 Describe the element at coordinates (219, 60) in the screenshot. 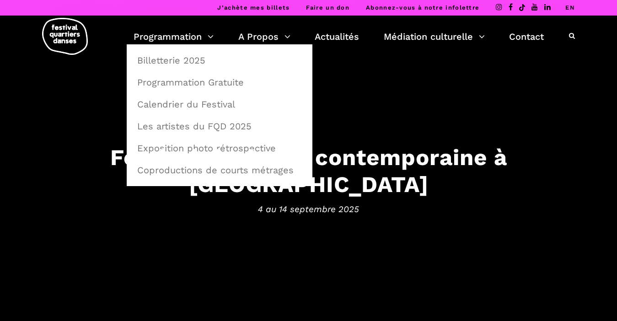

I see `a: Billetterie 2025` at that location.